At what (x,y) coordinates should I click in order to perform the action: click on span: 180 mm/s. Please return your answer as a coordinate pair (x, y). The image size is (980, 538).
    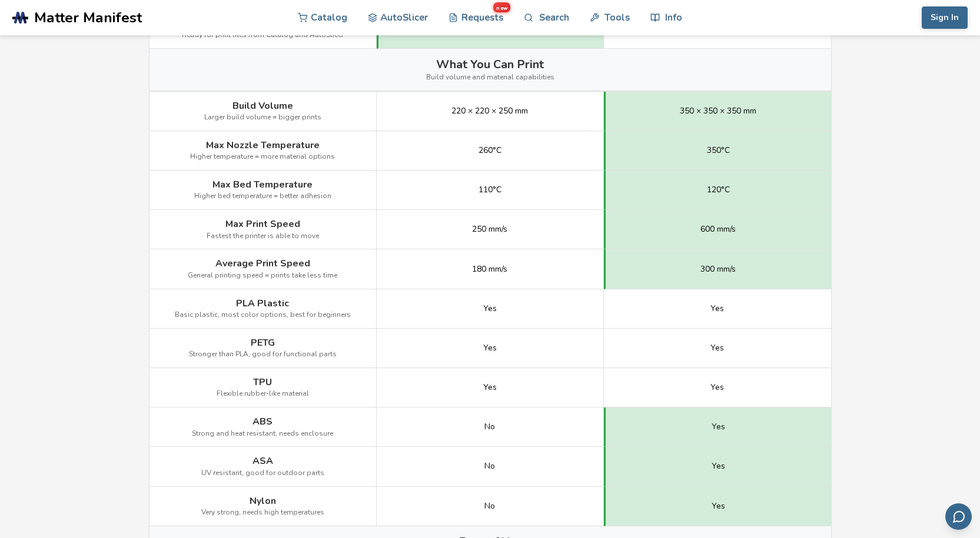
    Looking at the image, I should click on (490, 269).